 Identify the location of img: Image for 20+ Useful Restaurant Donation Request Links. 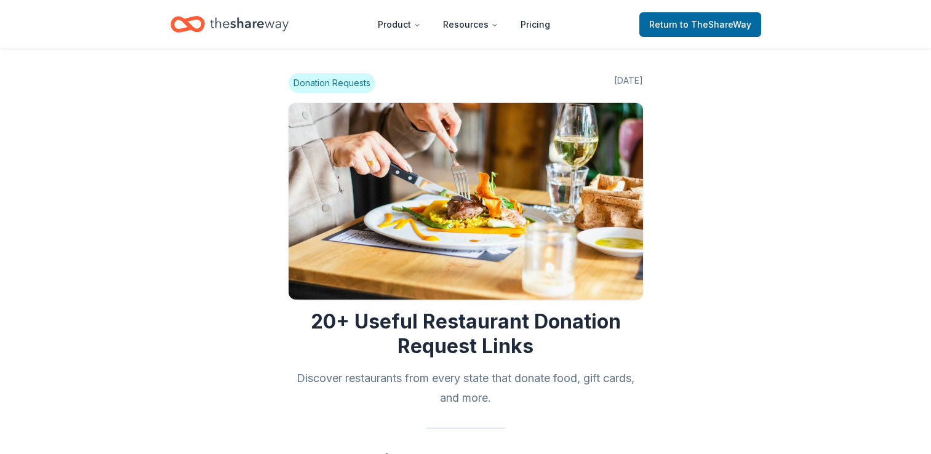
(466, 201).